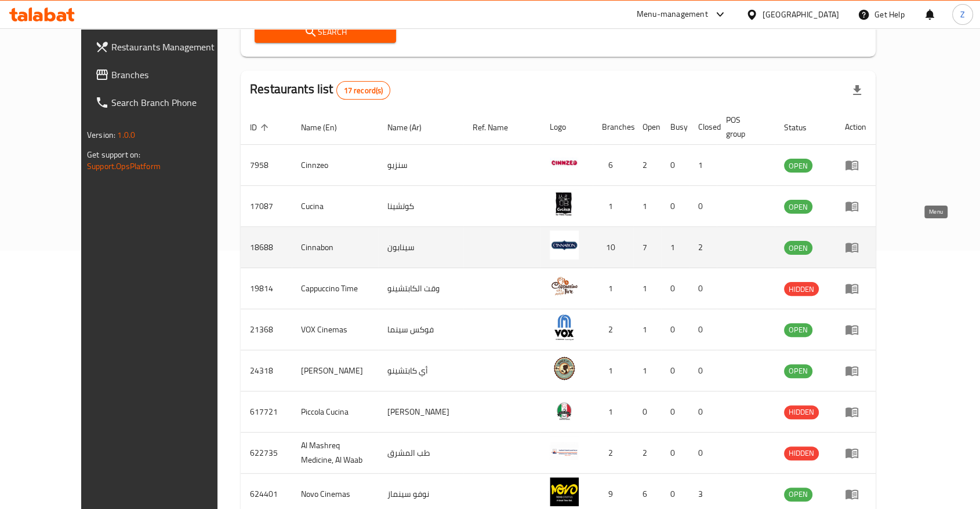  What do you see at coordinates (320, 90) in the screenshot?
I see `h2: Restaurants list` at bounding box center [320, 90].